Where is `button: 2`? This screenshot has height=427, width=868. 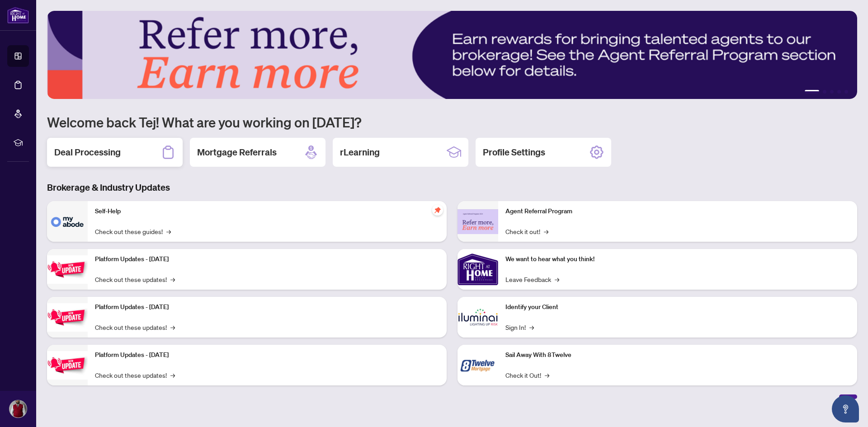
button: 2 is located at coordinates (825, 92).